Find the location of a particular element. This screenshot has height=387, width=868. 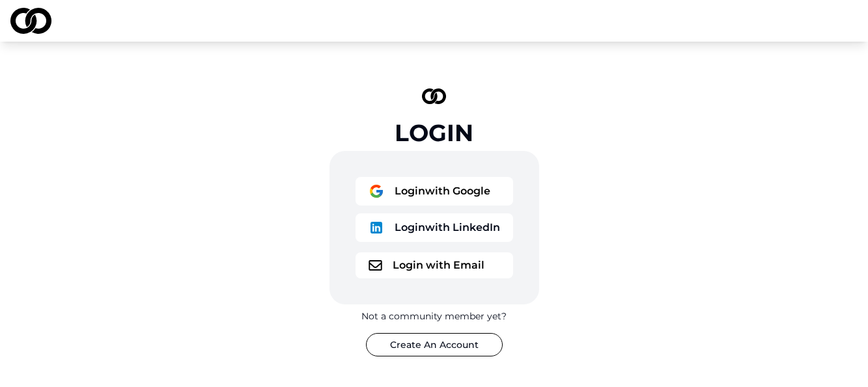

button: logoLoginwith Google is located at coordinates (435, 191).